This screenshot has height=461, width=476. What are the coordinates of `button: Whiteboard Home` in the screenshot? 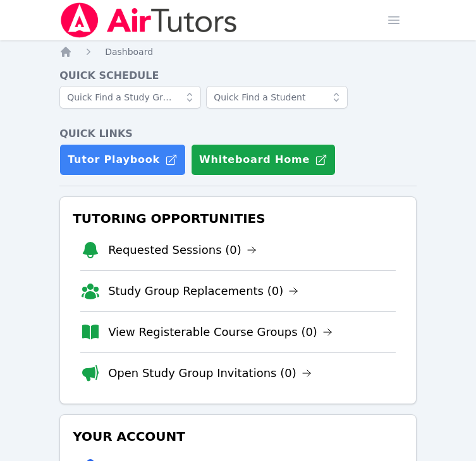 It's located at (263, 160).